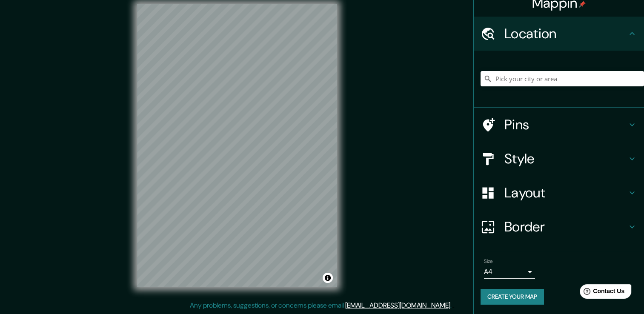  Describe the element at coordinates (559, 227) in the screenshot. I see `div: Border` at that location.